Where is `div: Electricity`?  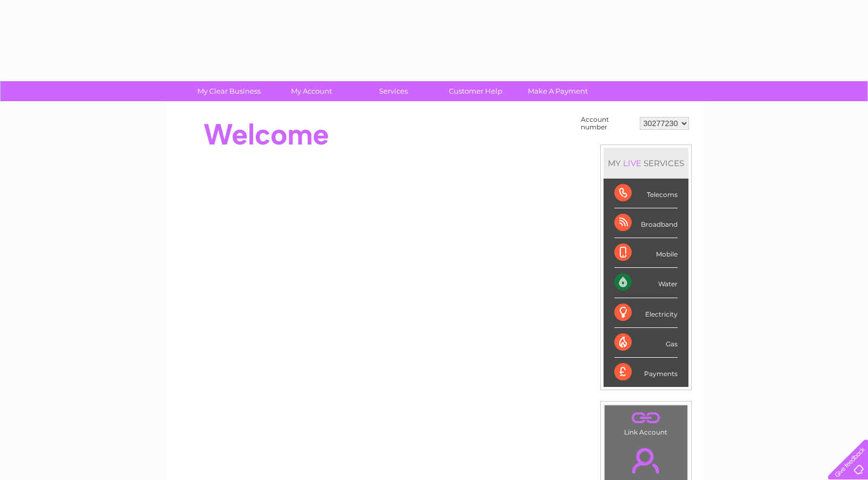 div: Electricity is located at coordinates (646, 313).